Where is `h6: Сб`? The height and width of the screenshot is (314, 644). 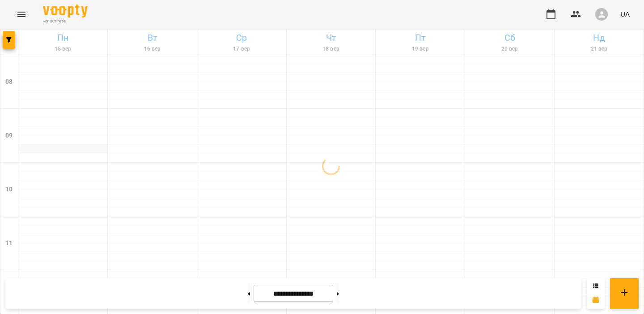 h6: Сб is located at coordinates (509, 37).